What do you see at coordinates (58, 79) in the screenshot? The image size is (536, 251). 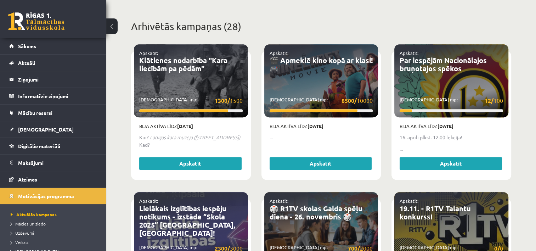 I see `legend: Ziņojumi` at bounding box center [58, 79].